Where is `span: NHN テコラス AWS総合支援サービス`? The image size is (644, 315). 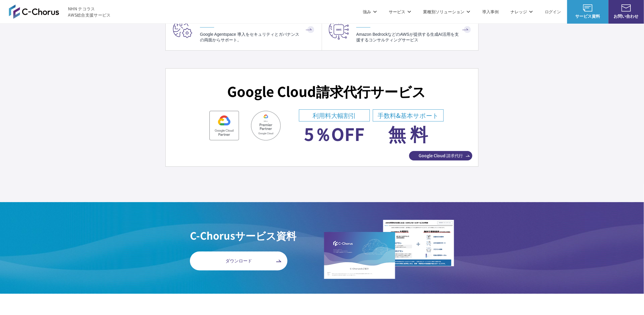 span: NHN テコラス AWS総合支援サービス is located at coordinates (89, 12).